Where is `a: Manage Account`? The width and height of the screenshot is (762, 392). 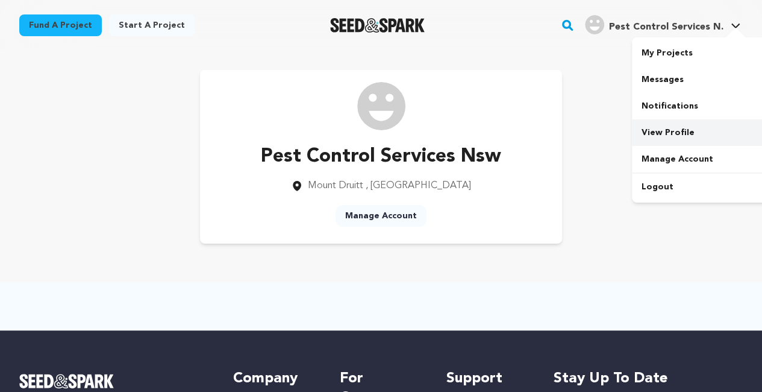 a: Manage Account is located at coordinates (381, 216).